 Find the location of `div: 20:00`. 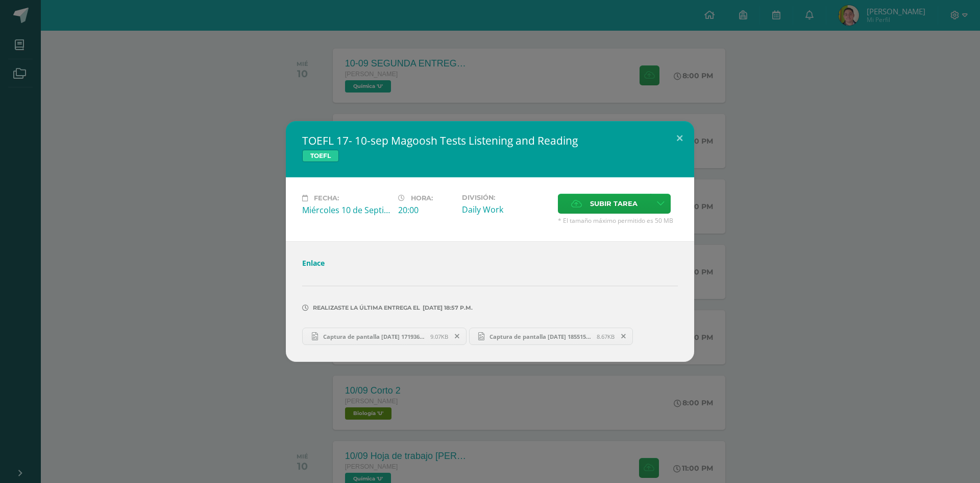

div: 20:00 is located at coordinates (426, 210).